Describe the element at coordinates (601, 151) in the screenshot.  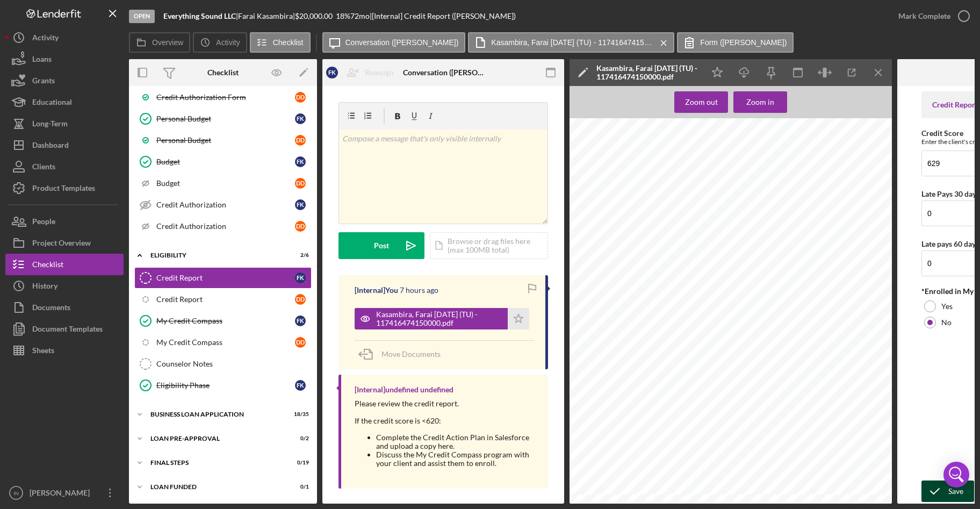
I see `span: Name` at that location.